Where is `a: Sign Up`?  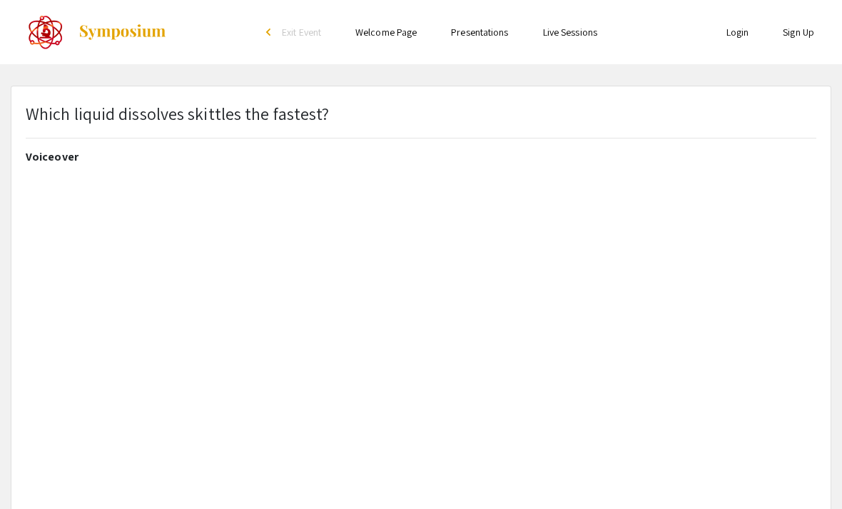 a: Sign Up is located at coordinates (798, 32).